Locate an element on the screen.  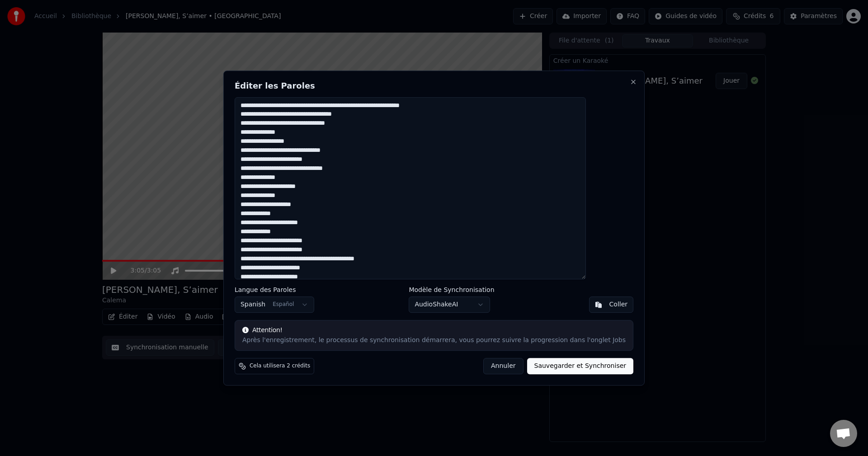
button: Coller is located at coordinates (611, 305).